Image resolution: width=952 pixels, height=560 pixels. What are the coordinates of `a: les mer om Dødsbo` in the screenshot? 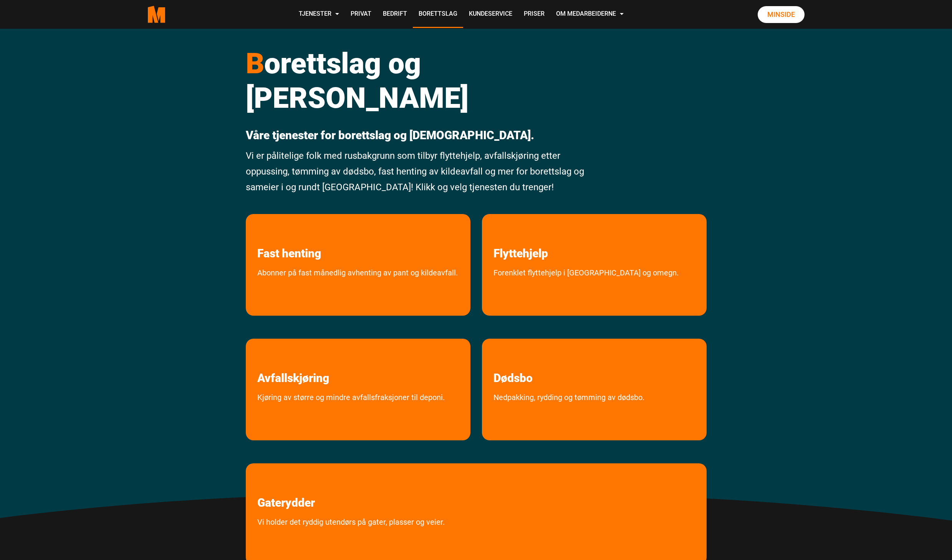 It's located at (513, 361).